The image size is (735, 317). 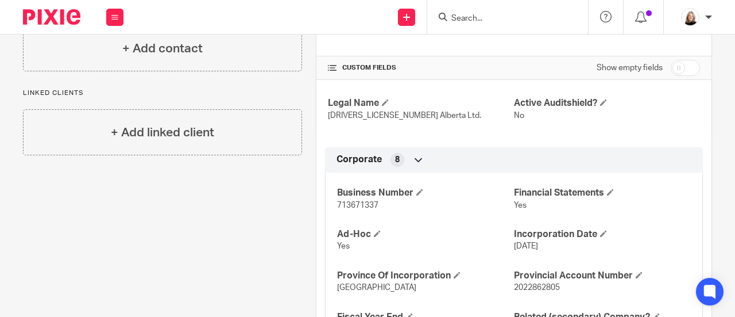 I want to click on span: 2022862805, so click(x=537, y=287).